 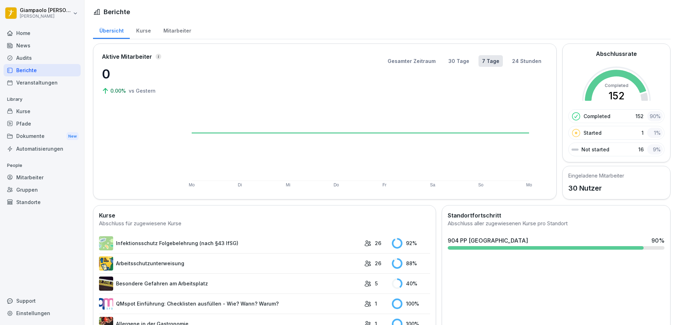 What do you see at coordinates (42, 123) in the screenshot?
I see `a: Pfade` at bounding box center [42, 123].